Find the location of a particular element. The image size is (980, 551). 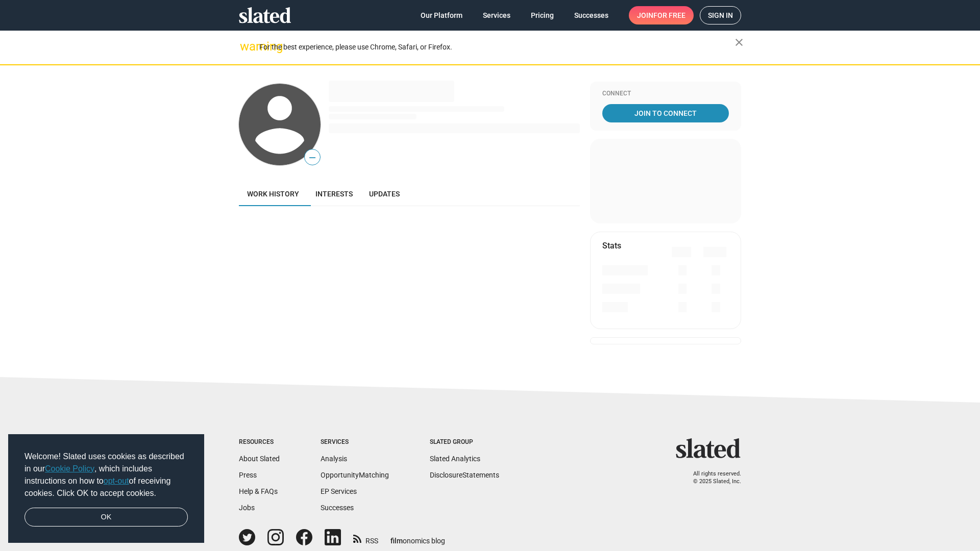

a: OpportunityMatching is located at coordinates (355, 475).